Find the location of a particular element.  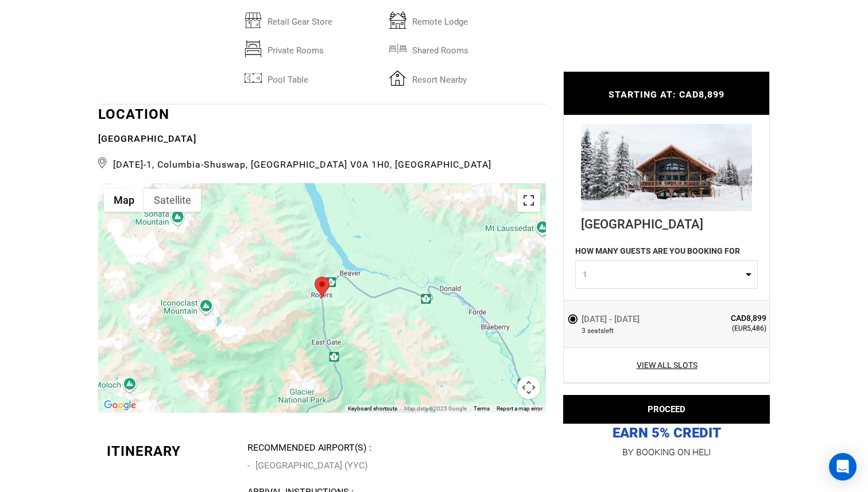

span: retail gear store is located at coordinates (326, 19).